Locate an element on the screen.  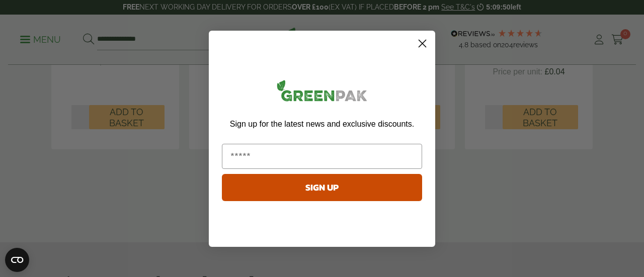
input: Email is located at coordinates (322, 156).